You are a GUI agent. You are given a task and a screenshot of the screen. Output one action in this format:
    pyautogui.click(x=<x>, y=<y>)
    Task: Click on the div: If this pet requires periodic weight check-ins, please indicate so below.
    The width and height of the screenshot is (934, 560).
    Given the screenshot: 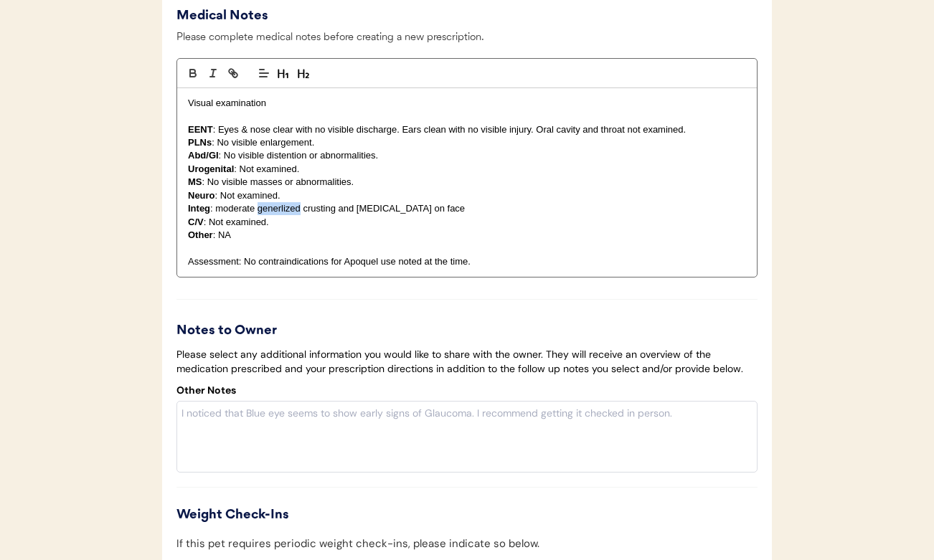 What is the action you would take?
    pyautogui.click(x=358, y=544)
    